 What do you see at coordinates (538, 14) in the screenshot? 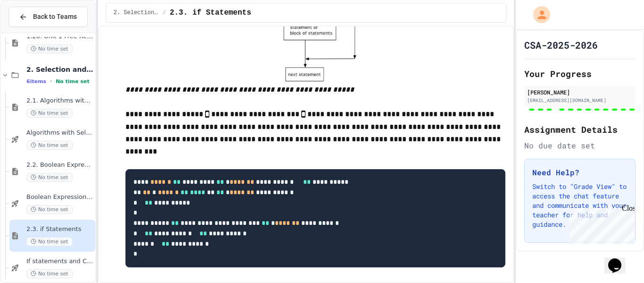
I see `div: My Account` at bounding box center [538, 14].